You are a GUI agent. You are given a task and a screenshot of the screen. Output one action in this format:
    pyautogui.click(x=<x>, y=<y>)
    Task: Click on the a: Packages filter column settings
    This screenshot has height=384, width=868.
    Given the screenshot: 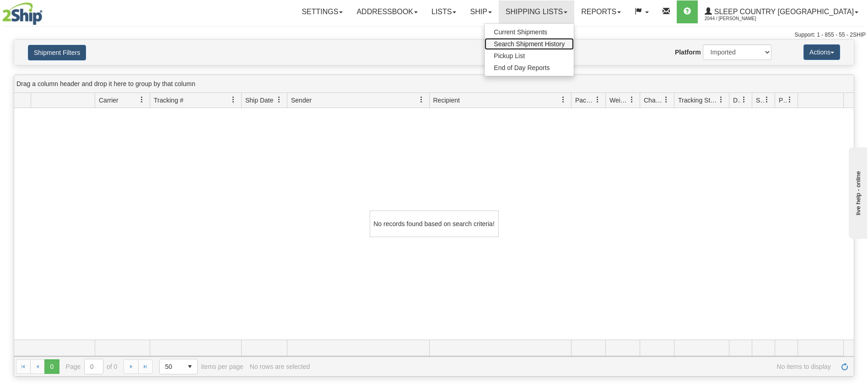 What is the action you would take?
    pyautogui.click(x=598, y=100)
    